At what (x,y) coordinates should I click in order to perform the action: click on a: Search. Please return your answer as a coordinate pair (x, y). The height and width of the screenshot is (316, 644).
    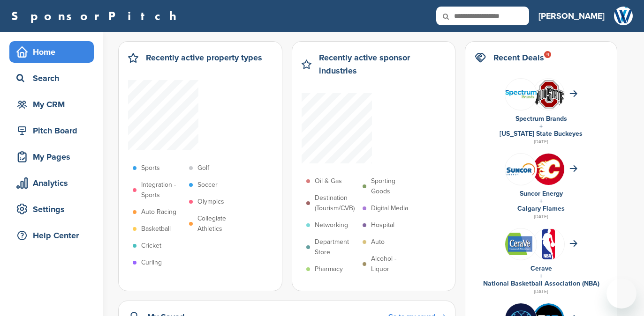
    Looking at the image, I should click on (52, 78).